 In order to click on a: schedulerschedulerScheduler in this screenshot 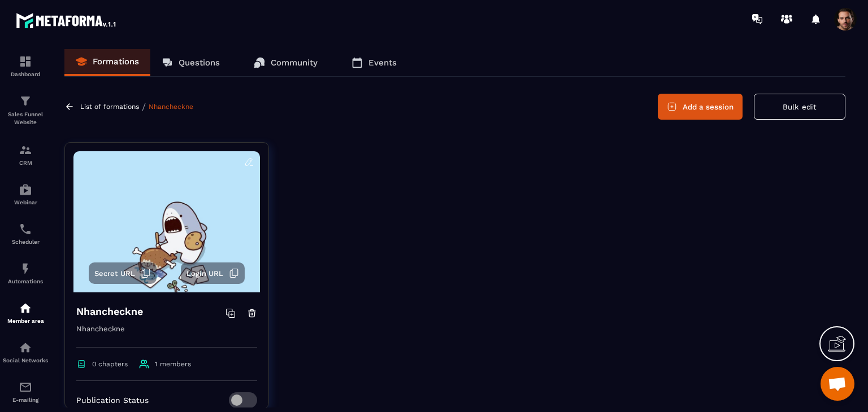, I will do `click(25, 234)`.